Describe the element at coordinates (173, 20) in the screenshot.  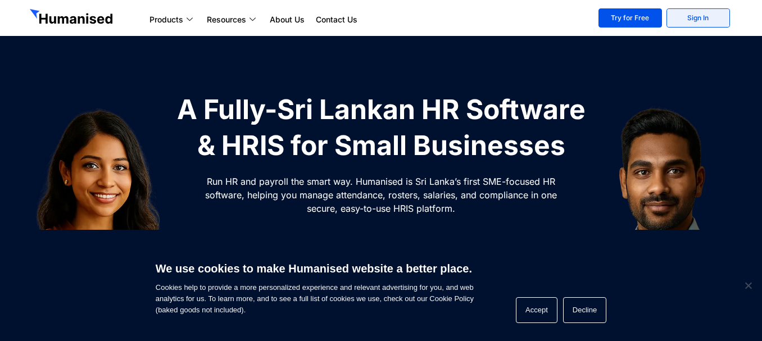
I see `a: Products` at that location.